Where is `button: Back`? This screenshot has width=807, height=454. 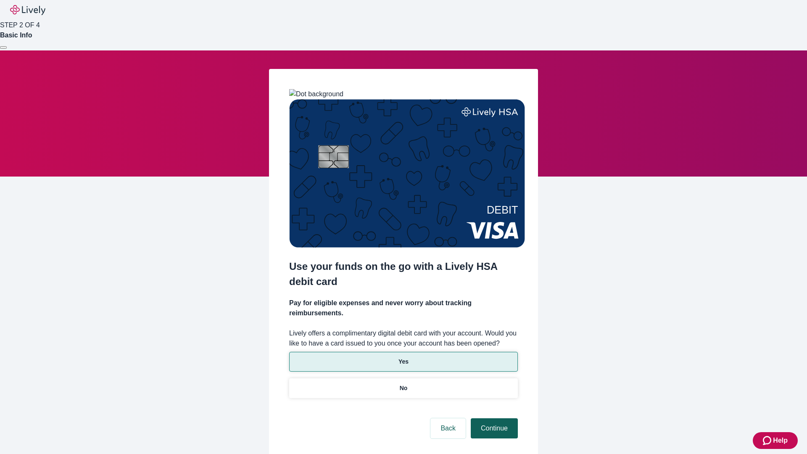 button: Back is located at coordinates (448, 428).